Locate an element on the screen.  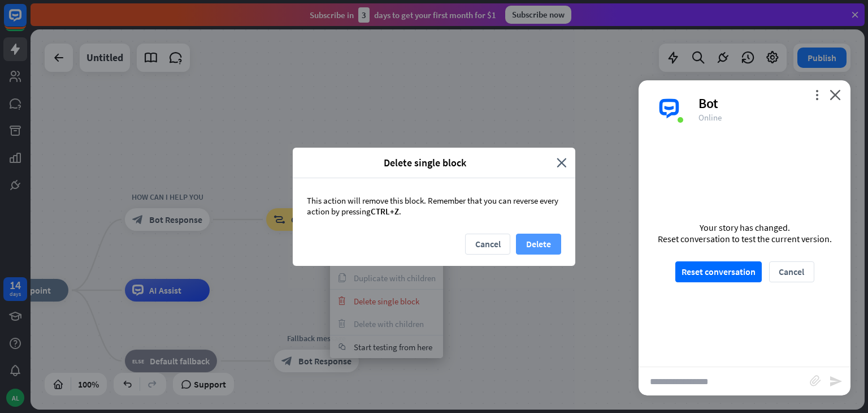
div: Bot is located at coordinates (767, 103).